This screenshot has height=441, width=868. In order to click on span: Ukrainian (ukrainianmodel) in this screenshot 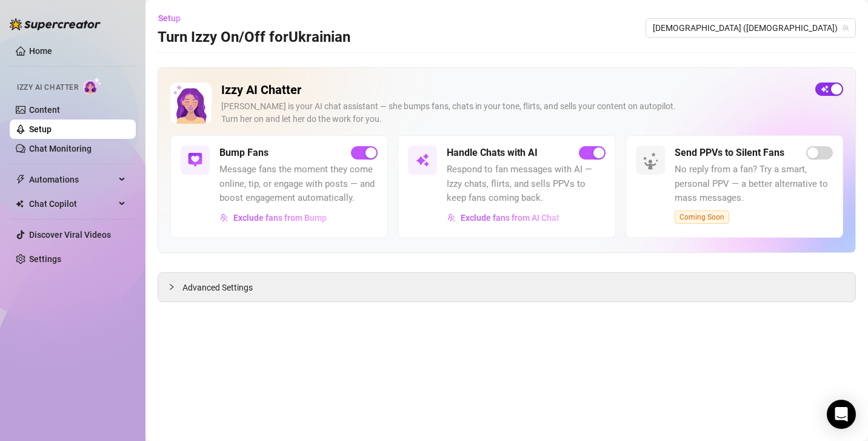, I will do `click(750, 28)`.